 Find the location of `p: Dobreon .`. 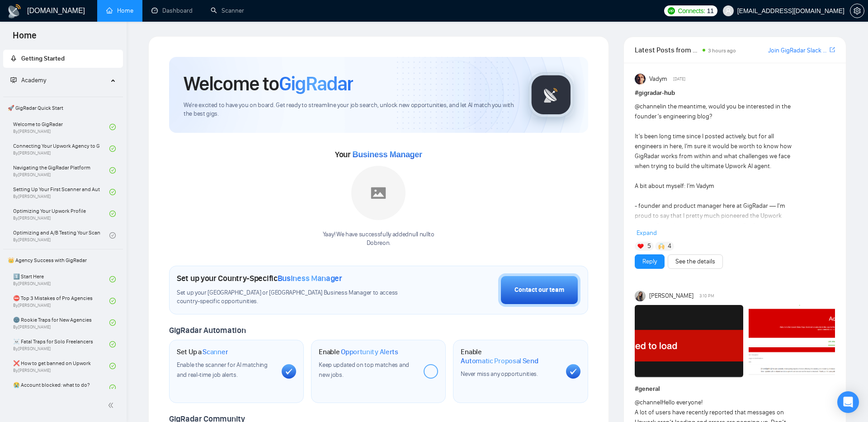

p: Dobreon . is located at coordinates (378, 243).